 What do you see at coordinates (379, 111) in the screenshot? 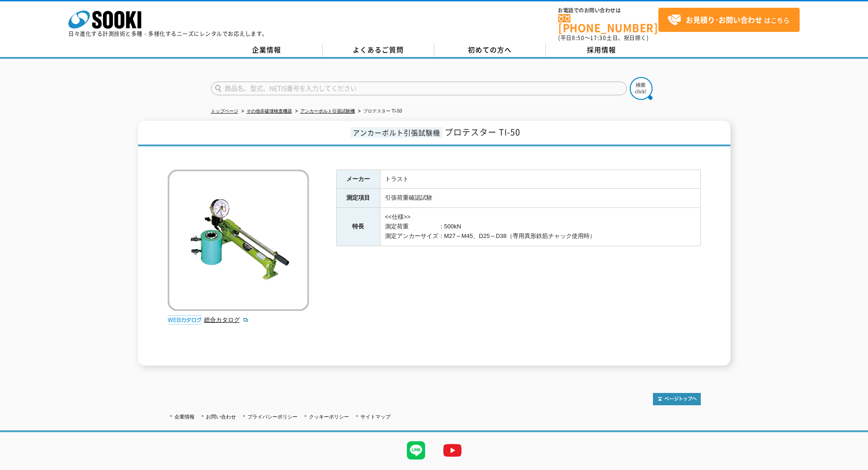
I see `li: プロテスター TI-50` at bounding box center [379, 111].